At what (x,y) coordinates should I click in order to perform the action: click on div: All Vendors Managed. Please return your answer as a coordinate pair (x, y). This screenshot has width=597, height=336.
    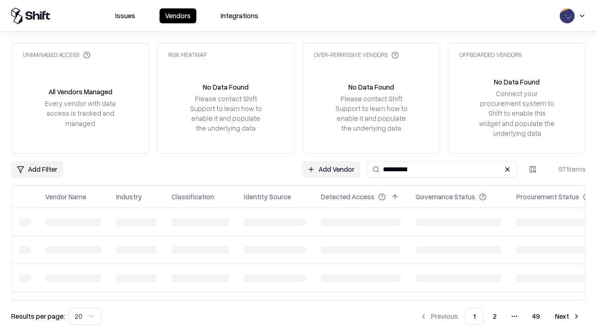
    Looking at the image, I should click on (80, 91).